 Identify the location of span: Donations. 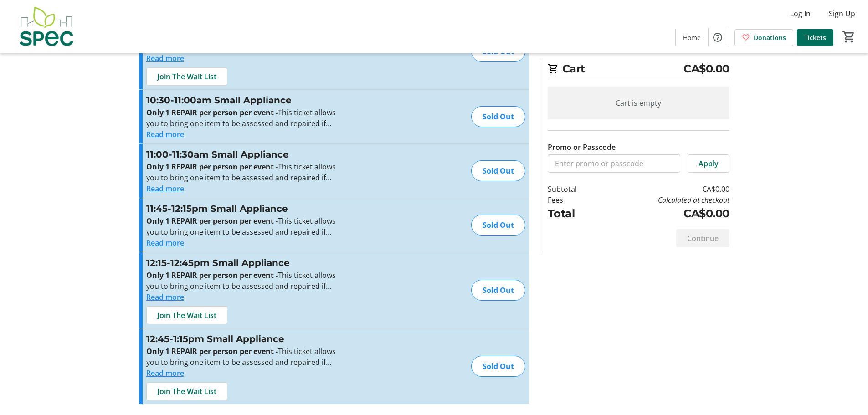
(770, 37).